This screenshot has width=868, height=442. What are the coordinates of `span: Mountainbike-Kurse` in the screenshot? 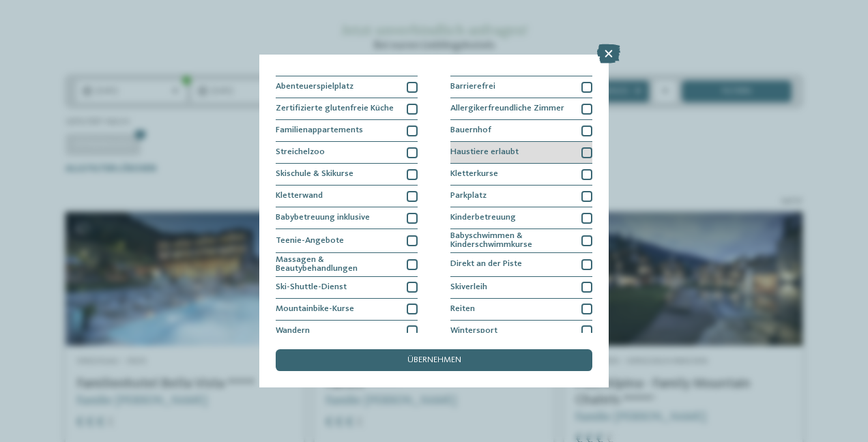 It's located at (315, 309).